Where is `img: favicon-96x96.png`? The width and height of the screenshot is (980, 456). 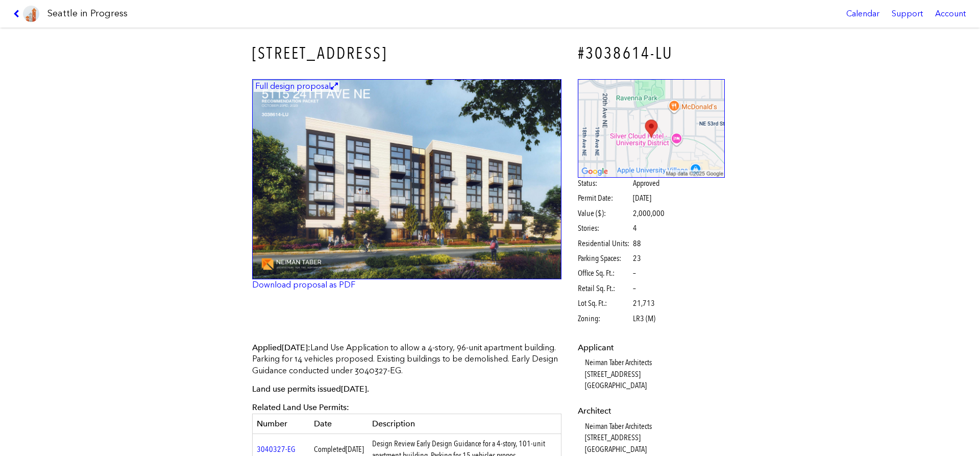 img: favicon-96x96.png is located at coordinates (31, 14).